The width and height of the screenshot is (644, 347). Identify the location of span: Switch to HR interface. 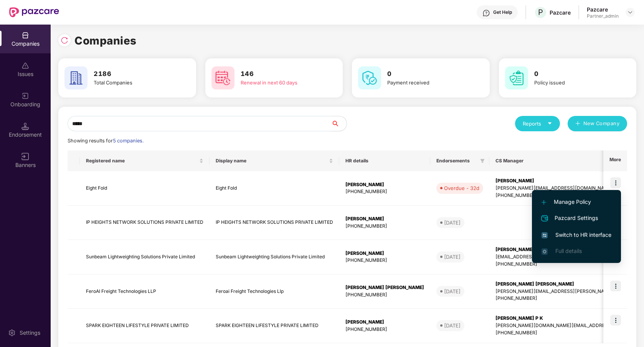
(577, 235).